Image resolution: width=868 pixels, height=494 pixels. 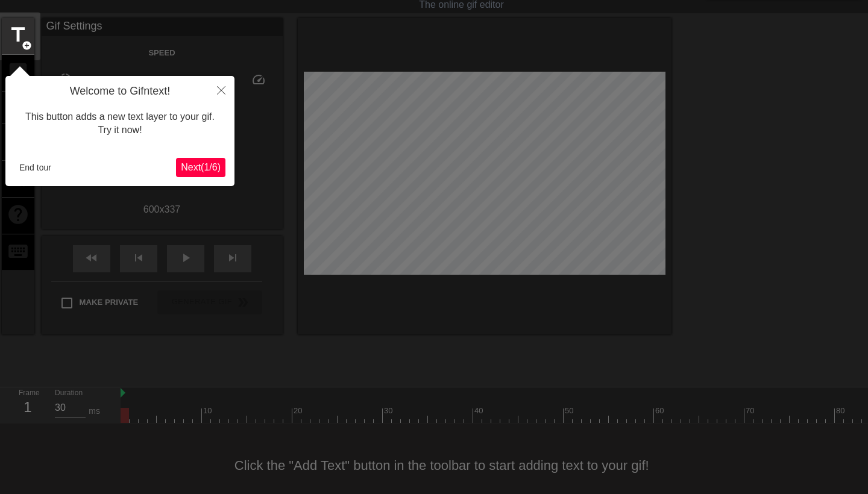 I want to click on button: End tour, so click(x=35, y=167).